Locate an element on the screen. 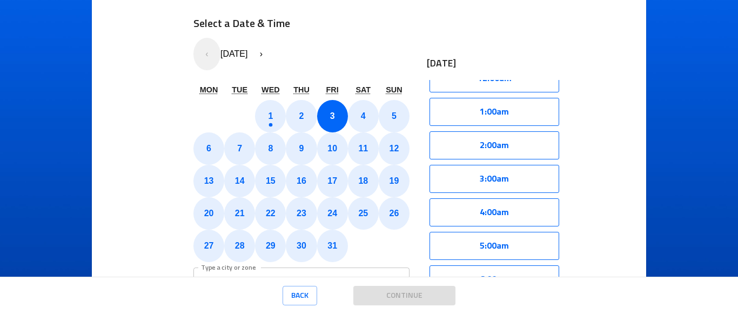 The image size is (738, 314). abbr: October 6, 2025 is located at coordinates (208, 148).